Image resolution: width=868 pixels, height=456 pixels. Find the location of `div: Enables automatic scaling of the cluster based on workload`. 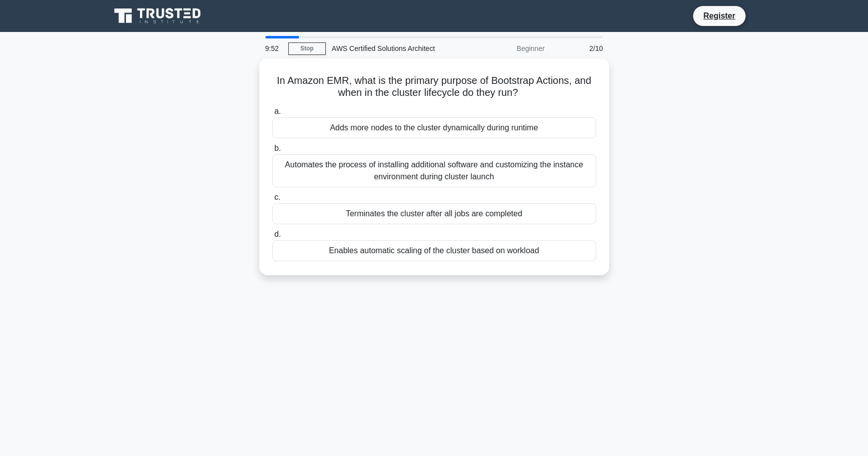

div: Enables automatic scaling of the cluster based on workload is located at coordinates (435, 251).